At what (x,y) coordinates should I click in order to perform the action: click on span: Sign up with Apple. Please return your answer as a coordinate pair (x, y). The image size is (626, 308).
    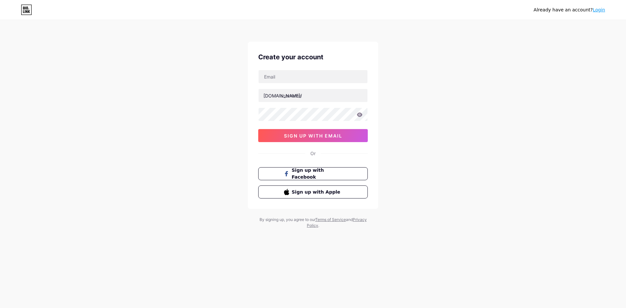
    Looking at the image, I should click on (317, 192).